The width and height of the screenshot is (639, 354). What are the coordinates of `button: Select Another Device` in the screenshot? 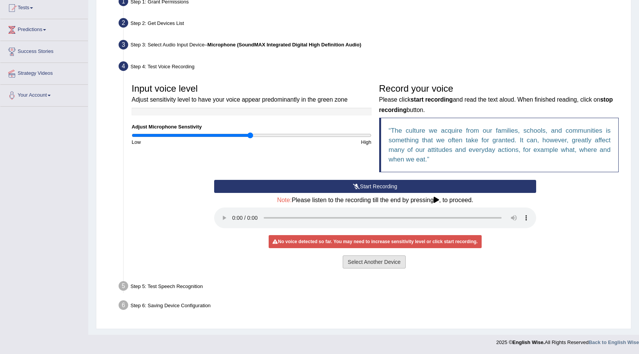 It's located at (374, 262).